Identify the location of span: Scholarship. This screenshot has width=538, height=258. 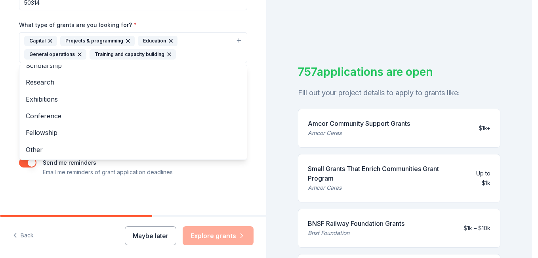
(133, 65).